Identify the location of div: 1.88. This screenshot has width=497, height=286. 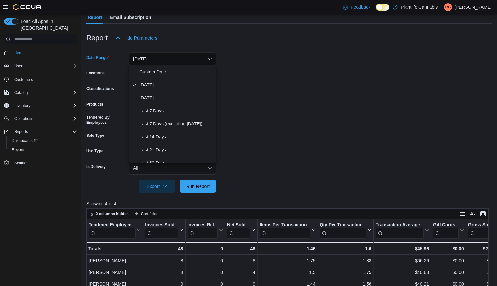
(346, 260).